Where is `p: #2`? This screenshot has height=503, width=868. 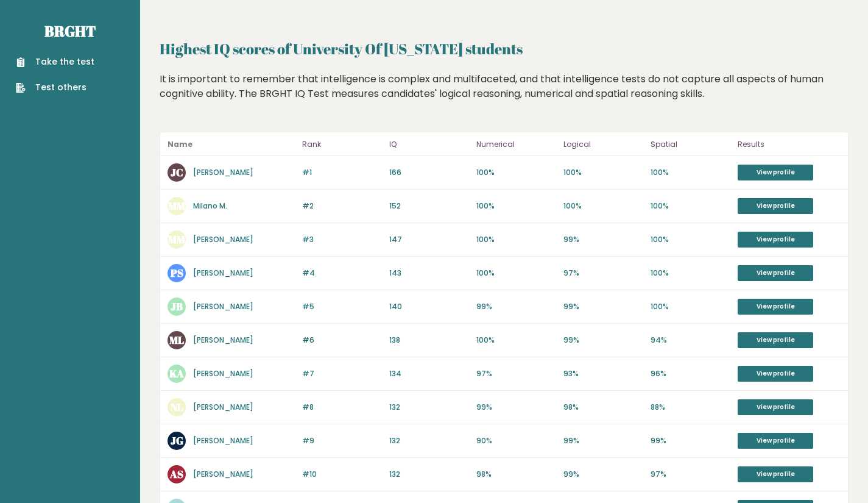 p: #2 is located at coordinates (341, 206).